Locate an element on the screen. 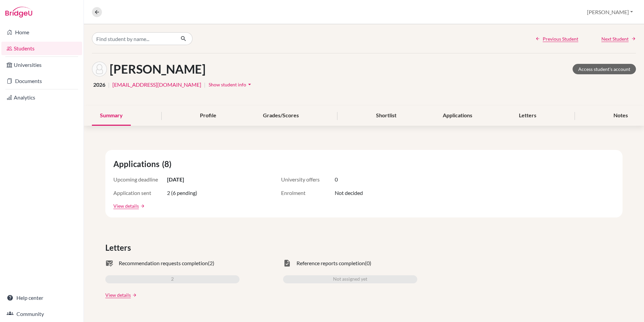  a: Access student's account is located at coordinates (604, 69).